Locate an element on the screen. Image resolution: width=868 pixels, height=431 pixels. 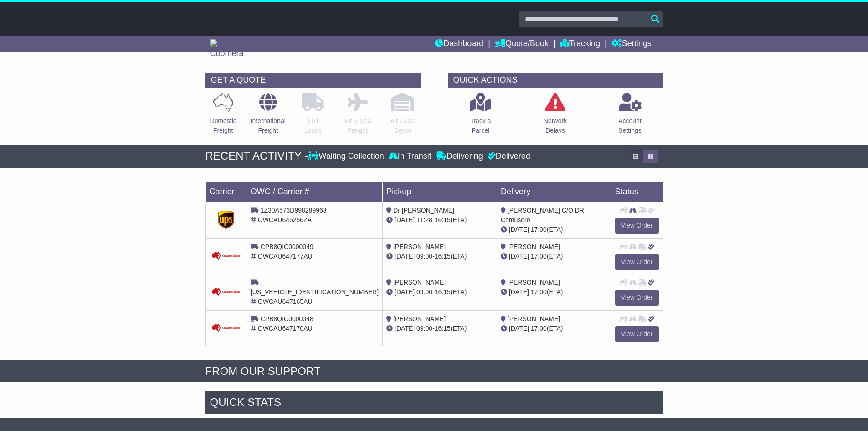
p: International Freight is located at coordinates (268, 126).